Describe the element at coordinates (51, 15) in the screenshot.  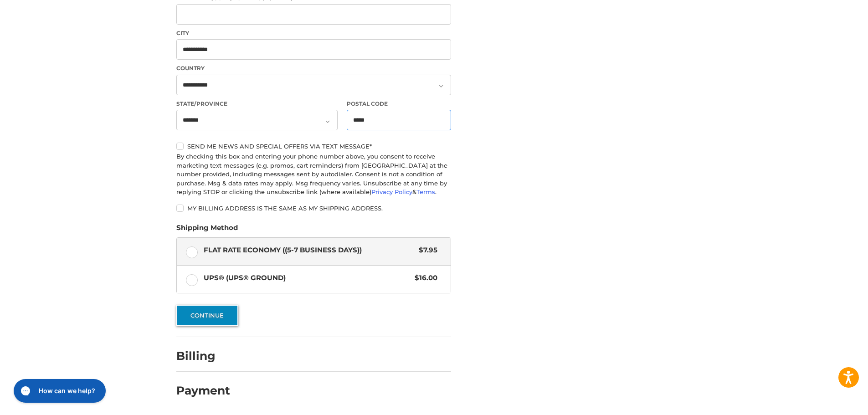
I see `button: Gorgias live chat` at that location.